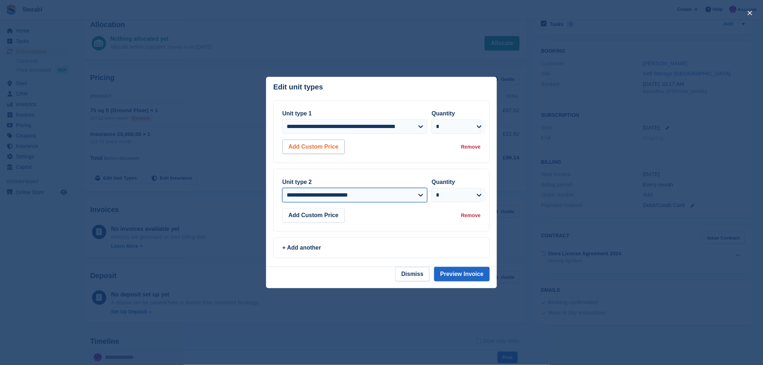 Image resolution: width=763 pixels, height=365 pixels. I want to click on label: Unit type 2, so click(297, 182).